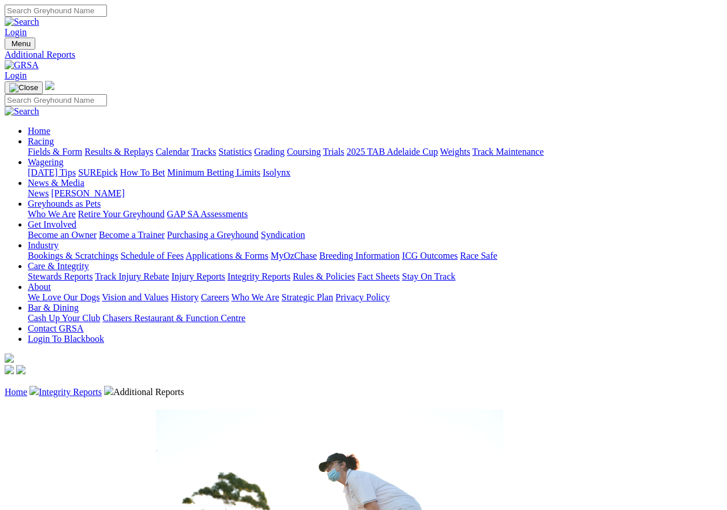  Describe the element at coordinates (172, 151) in the screenshot. I see `a: Calendar` at that location.